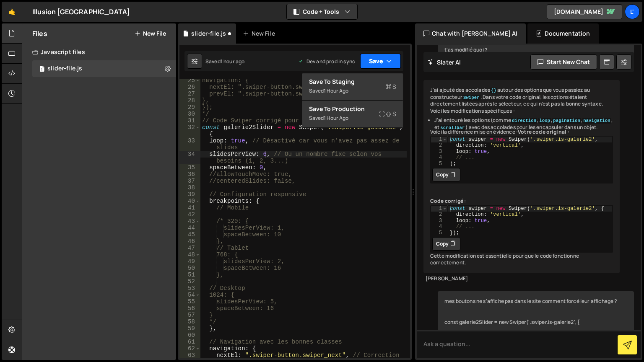 The image size is (644, 362). I want to click on h2: Slater AI, so click(444, 62).